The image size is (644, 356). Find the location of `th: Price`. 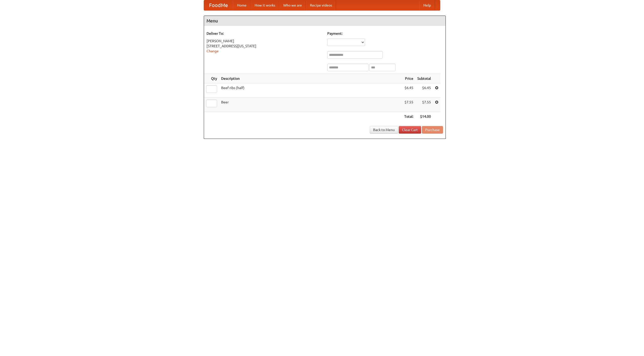

th: Price is located at coordinates (409, 78).